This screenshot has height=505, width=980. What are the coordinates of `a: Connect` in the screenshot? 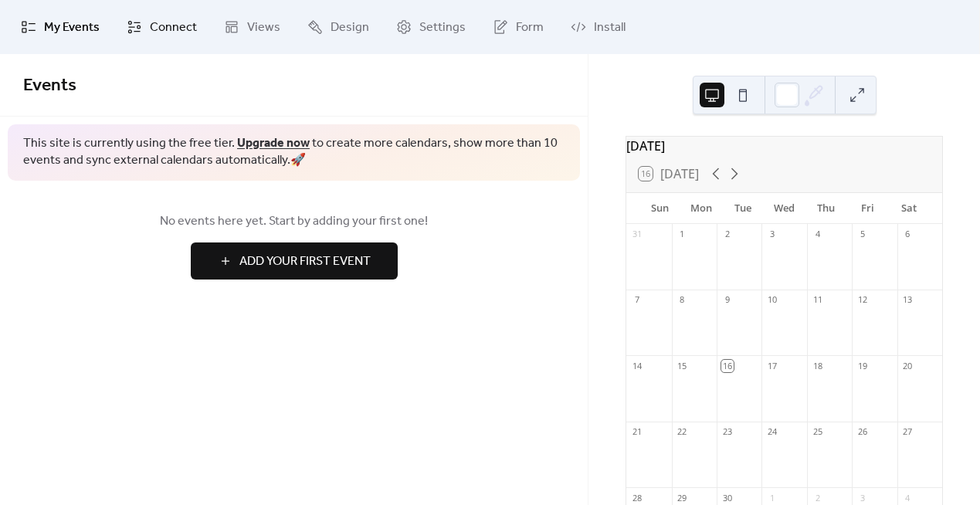 It's located at (161, 27).